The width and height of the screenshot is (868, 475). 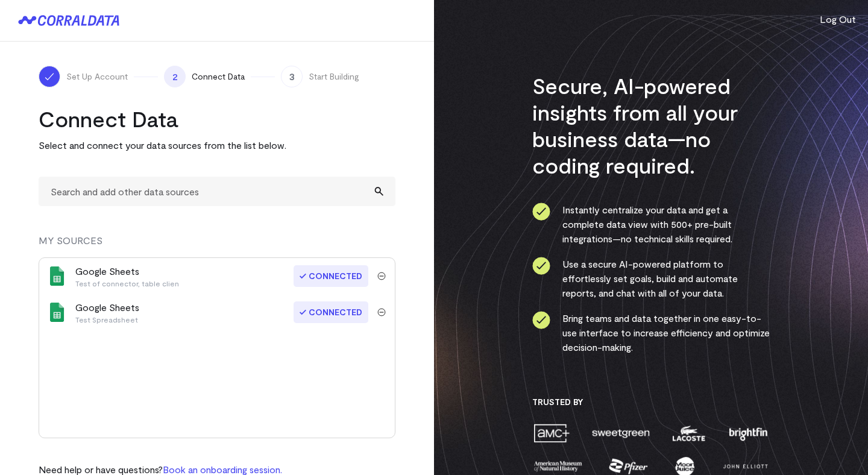 What do you see at coordinates (223, 469) in the screenshot?
I see `a: Book an onboarding session.` at bounding box center [223, 469].